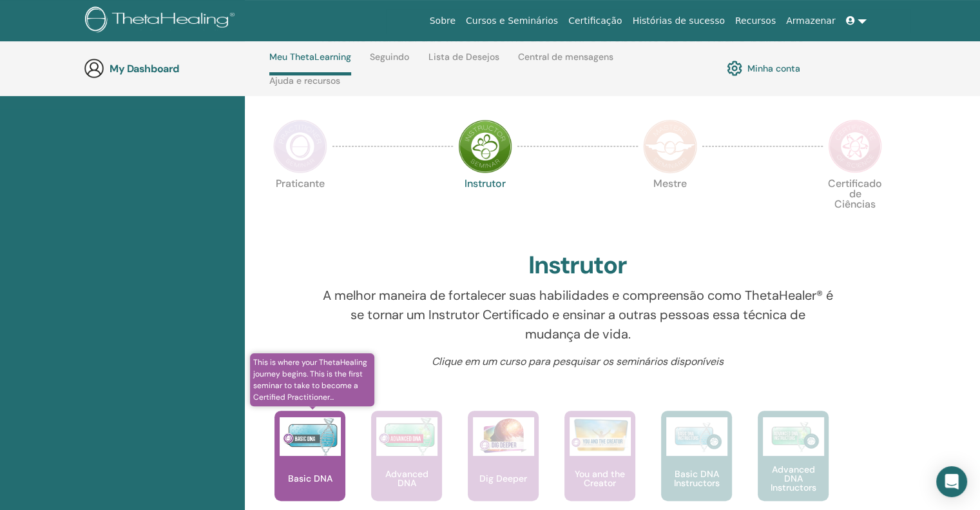 This screenshot has height=510, width=980. What do you see at coordinates (512, 21) in the screenshot?
I see `a: Cursos e Seminários` at bounding box center [512, 21].